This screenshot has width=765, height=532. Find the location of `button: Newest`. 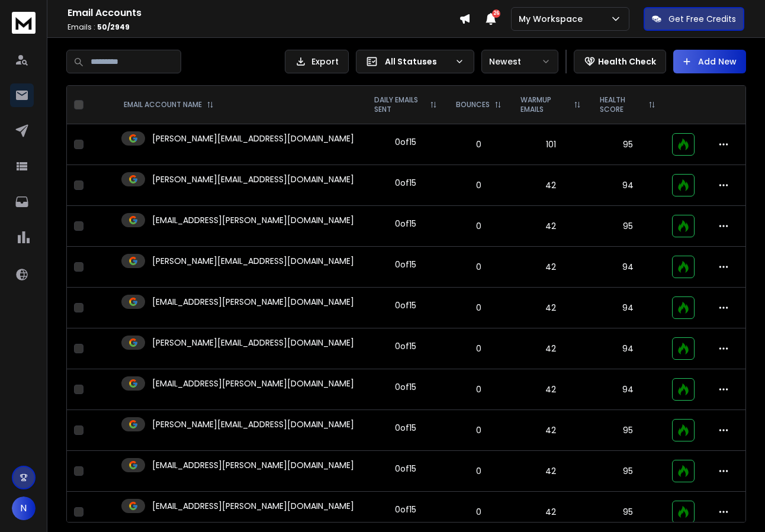

button: Newest is located at coordinates (519, 62).